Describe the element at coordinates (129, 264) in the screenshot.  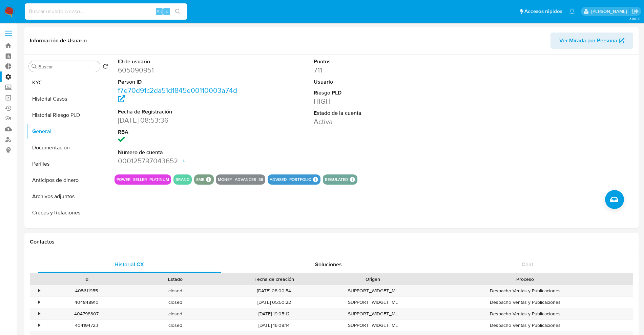
I see `span: Historial CX` at that location.